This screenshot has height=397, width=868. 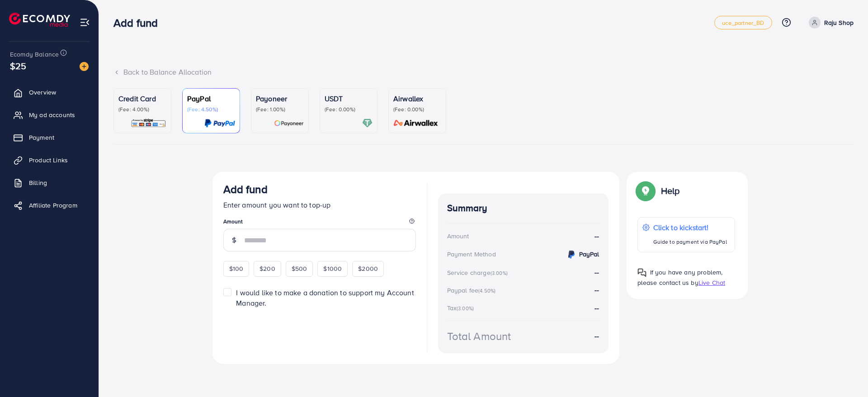 I want to click on p: Airwallex, so click(x=417, y=99).